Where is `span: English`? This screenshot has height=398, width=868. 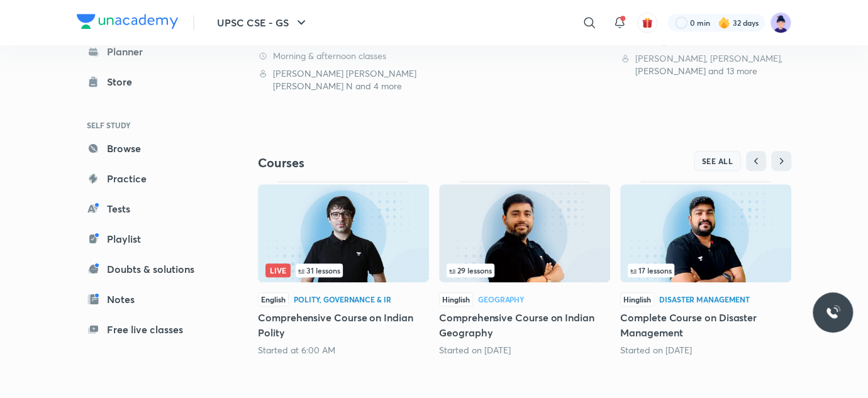
span: English is located at coordinates (273, 299).